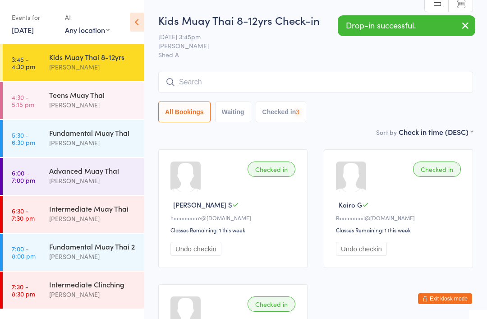  I want to click on time: 7:30 - 8:30 pm, so click(23, 290).